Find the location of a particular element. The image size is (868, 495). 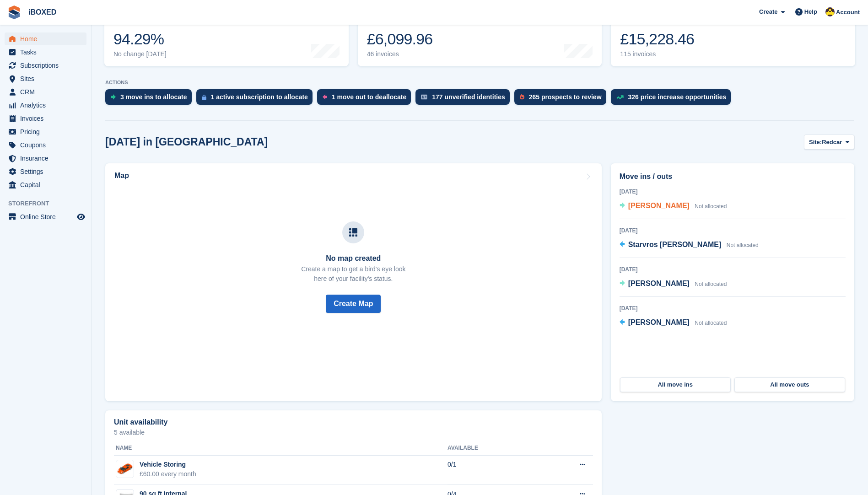

a: Map No map created Create a map to get a bird's eye lookhere of your facility's status. Create Map is located at coordinates (353, 282).